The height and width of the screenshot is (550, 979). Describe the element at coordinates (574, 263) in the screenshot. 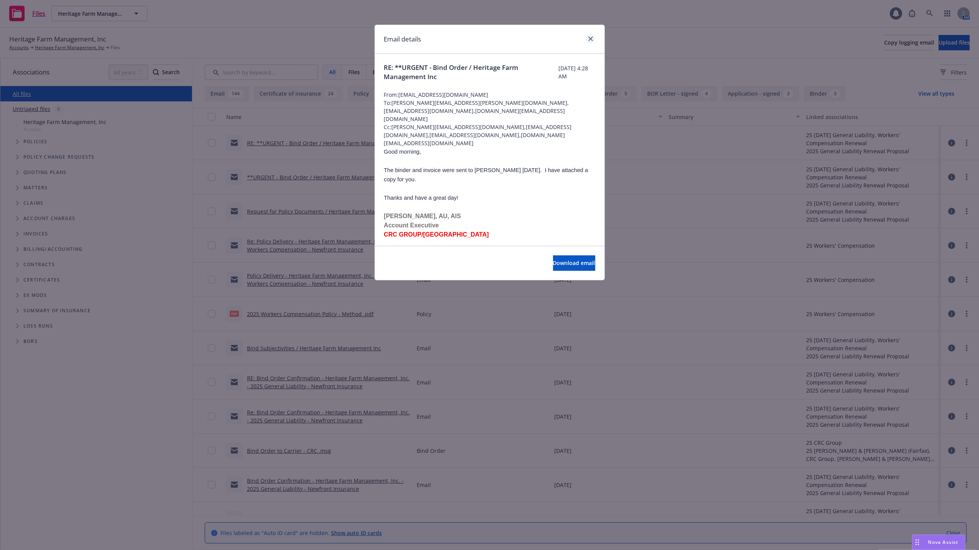

I see `button: Download email` at that location.